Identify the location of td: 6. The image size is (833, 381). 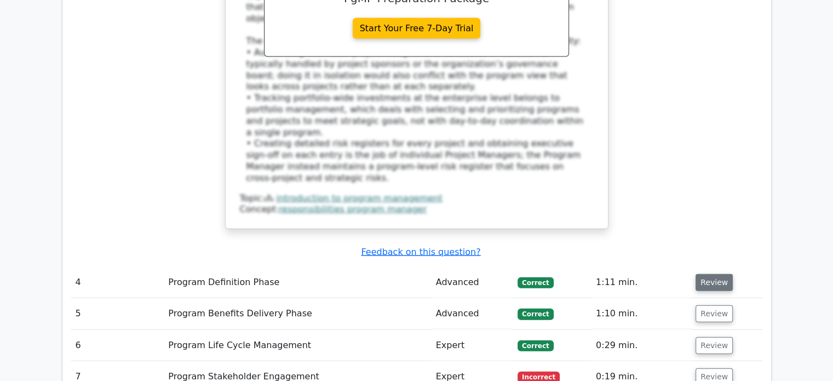
(118, 345).